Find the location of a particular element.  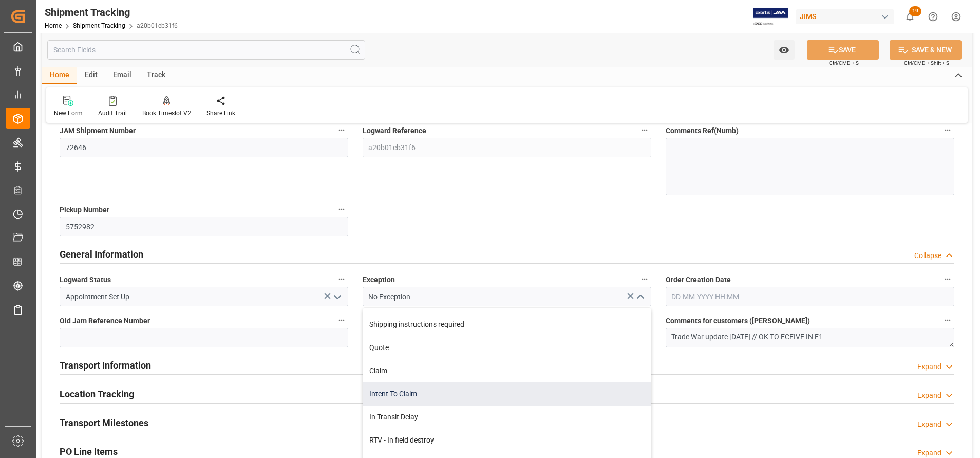

div: Edit is located at coordinates (91, 76).